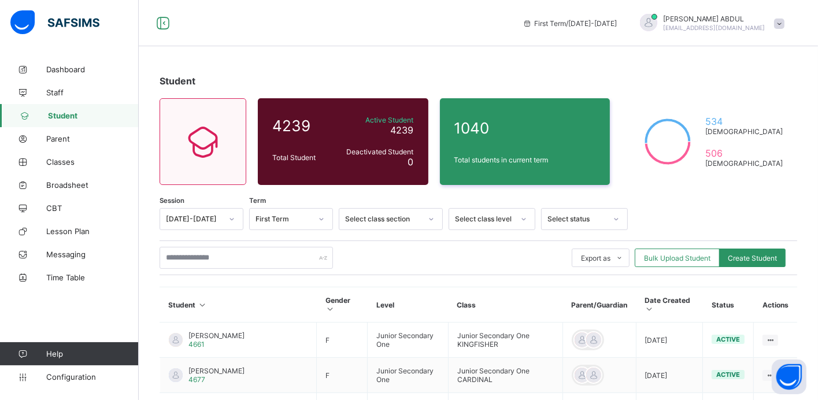  Describe the element at coordinates (92, 162) in the screenshot. I see `span: Classes` at that location.